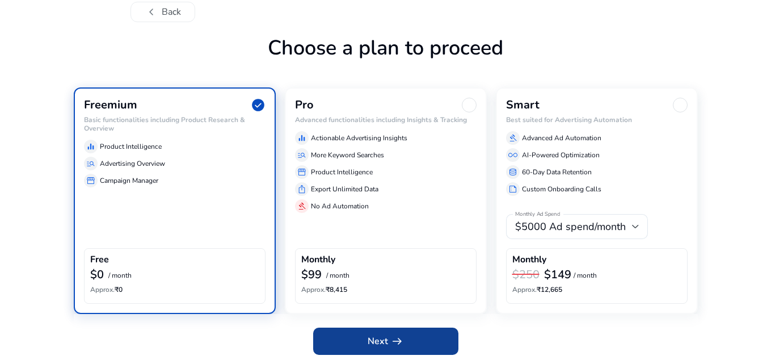 The width and height of the screenshot is (771, 364). What do you see at coordinates (557, 274) in the screenshot?
I see `b: $149` at bounding box center [557, 274].